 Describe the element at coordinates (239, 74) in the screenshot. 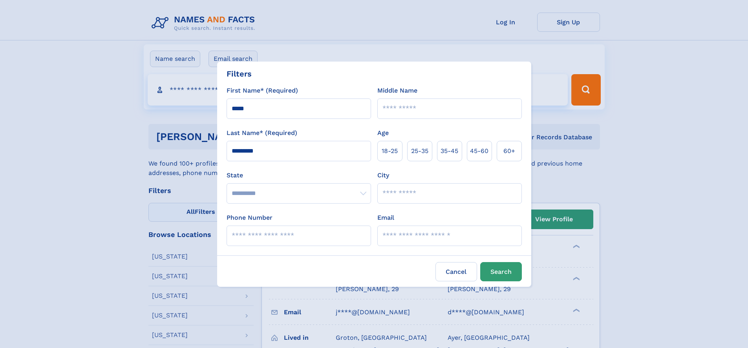

I see `div: Filters` at that location.